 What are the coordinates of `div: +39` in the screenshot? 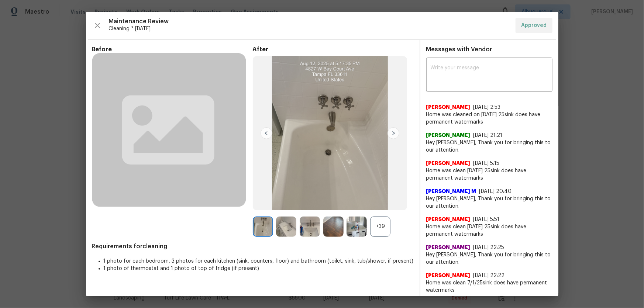 It's located at (379, 227).